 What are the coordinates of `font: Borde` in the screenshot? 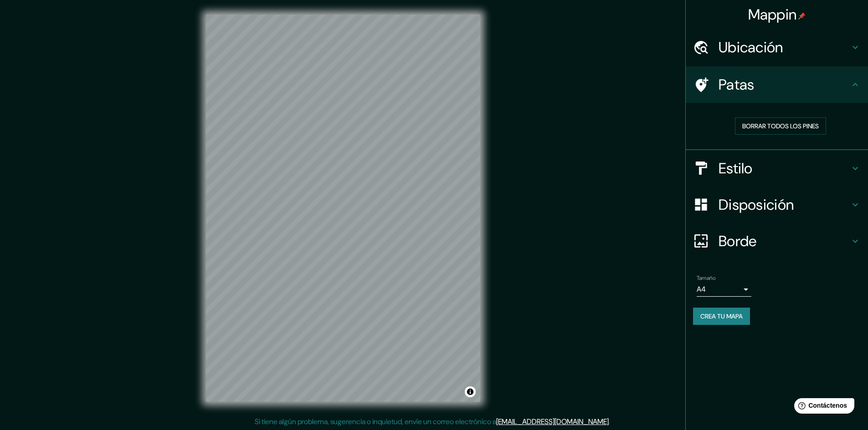 It's located at (737, 241).